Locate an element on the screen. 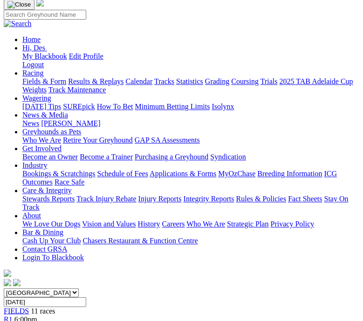 This screenshot has width=363, height=321. a: Racing is located at coordinates (33, 73).